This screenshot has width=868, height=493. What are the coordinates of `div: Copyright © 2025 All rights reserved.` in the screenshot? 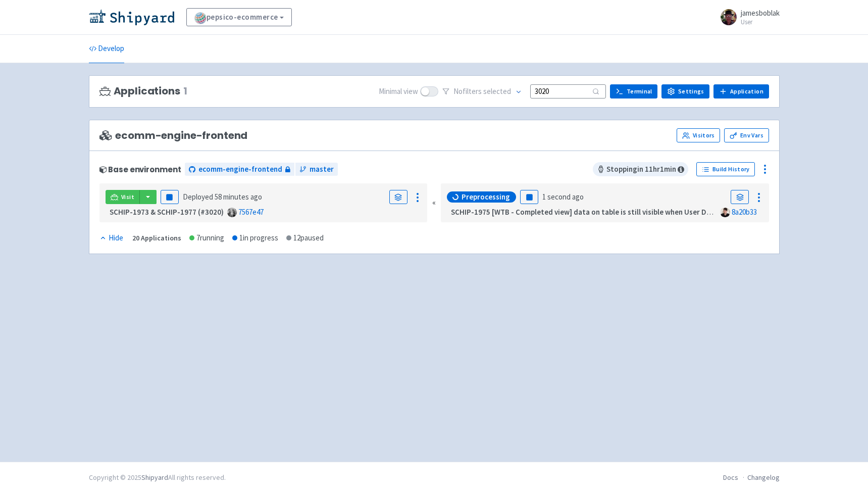 It's located at (157, 477).